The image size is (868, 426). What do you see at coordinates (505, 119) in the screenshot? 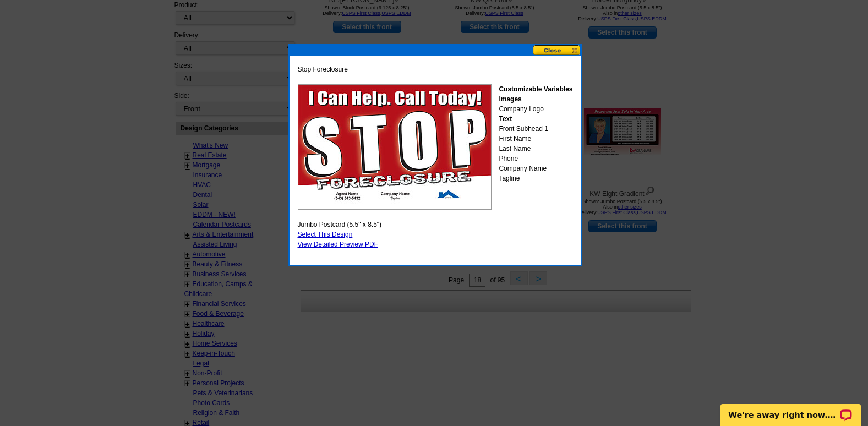
I see `strong: Text` at bounding box center [505, 119].